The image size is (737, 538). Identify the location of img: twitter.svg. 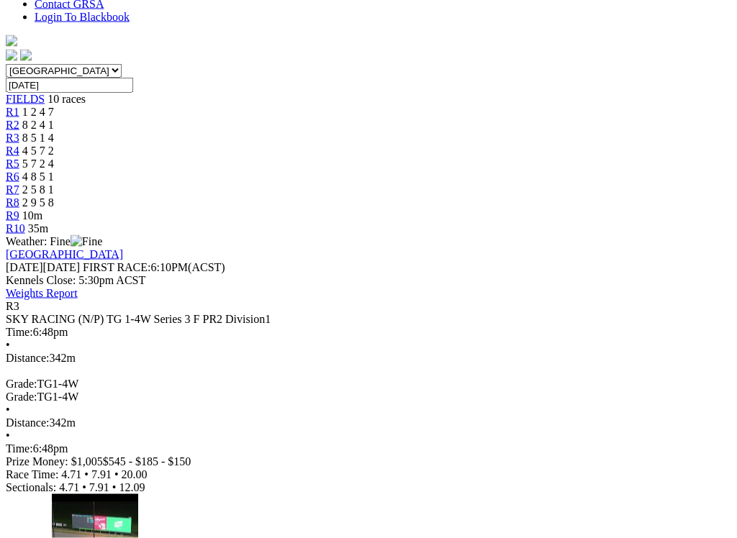
(26, 55).